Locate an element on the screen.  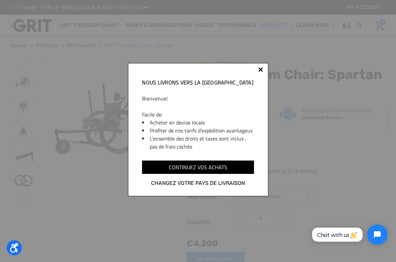
p: Facile de: is located at coordinates (198, 115).